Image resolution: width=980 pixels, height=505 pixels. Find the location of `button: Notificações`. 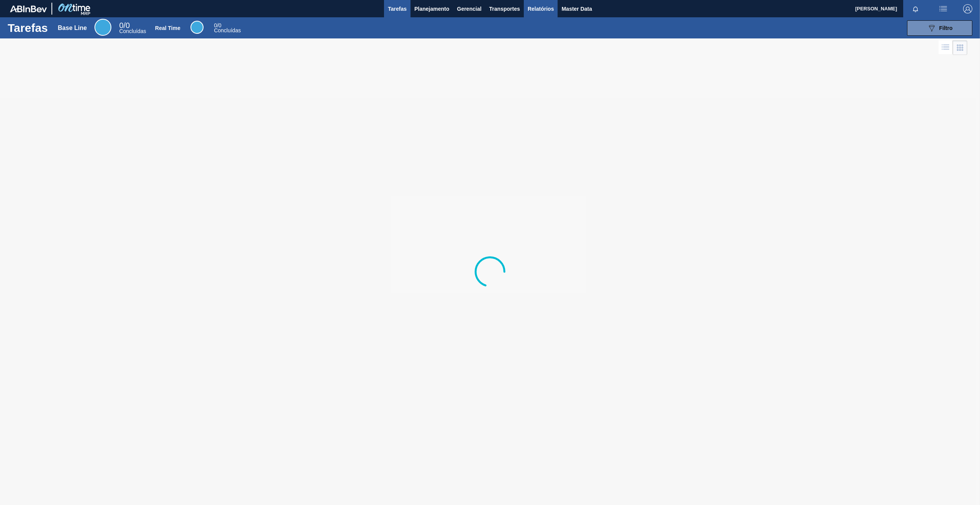

button: Notificações is located at coordinates (915, 9).